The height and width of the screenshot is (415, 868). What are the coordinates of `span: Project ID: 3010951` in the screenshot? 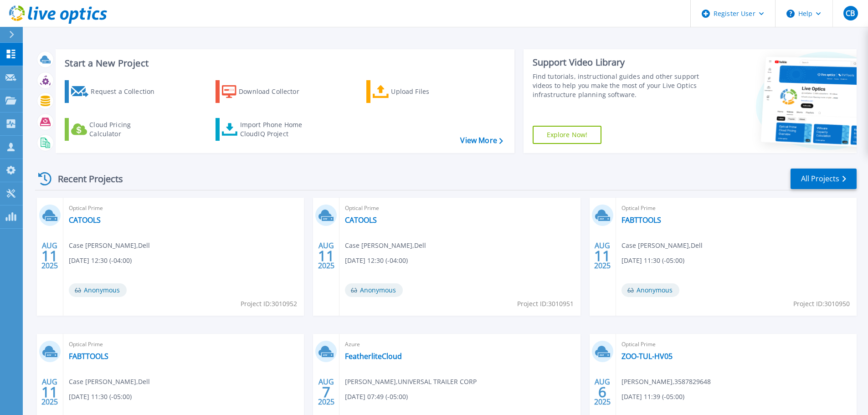 It's located at (545, 304).